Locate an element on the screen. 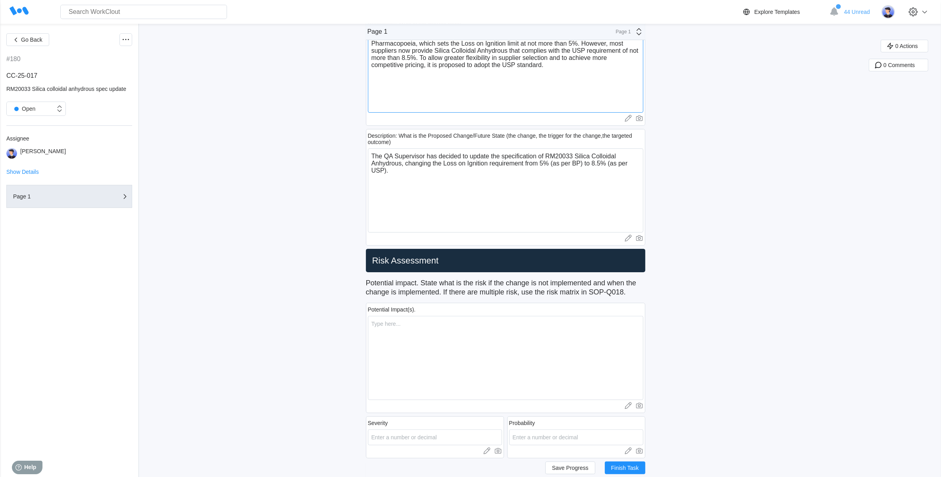 This screenshot has width=941, height=477. span: Finish Task is located at coordinates (625, 467).